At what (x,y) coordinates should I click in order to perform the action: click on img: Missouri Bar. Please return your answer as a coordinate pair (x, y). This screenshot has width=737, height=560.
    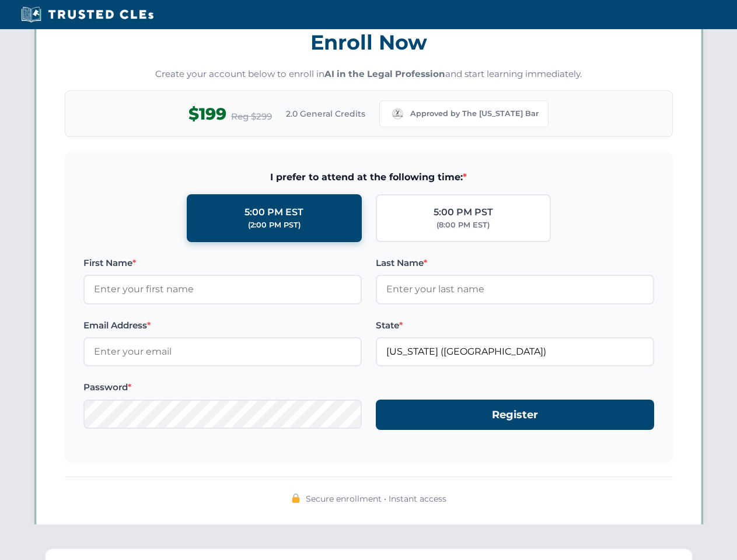
    Looking at the image, I should click on (398, 114).